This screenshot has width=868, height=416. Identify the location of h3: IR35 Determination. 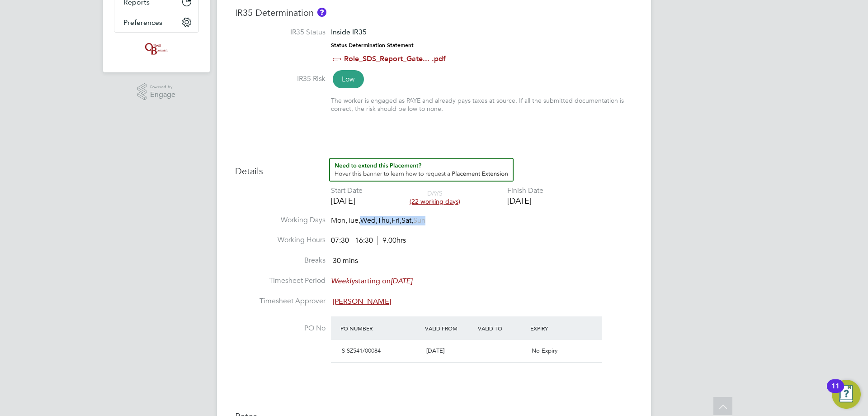
(434, 12).